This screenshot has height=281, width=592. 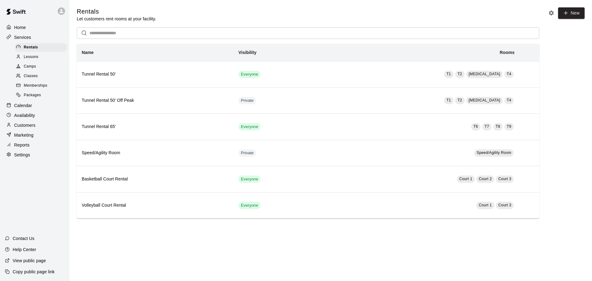 I want to click on a: Customers, so click(x=35, y=125).